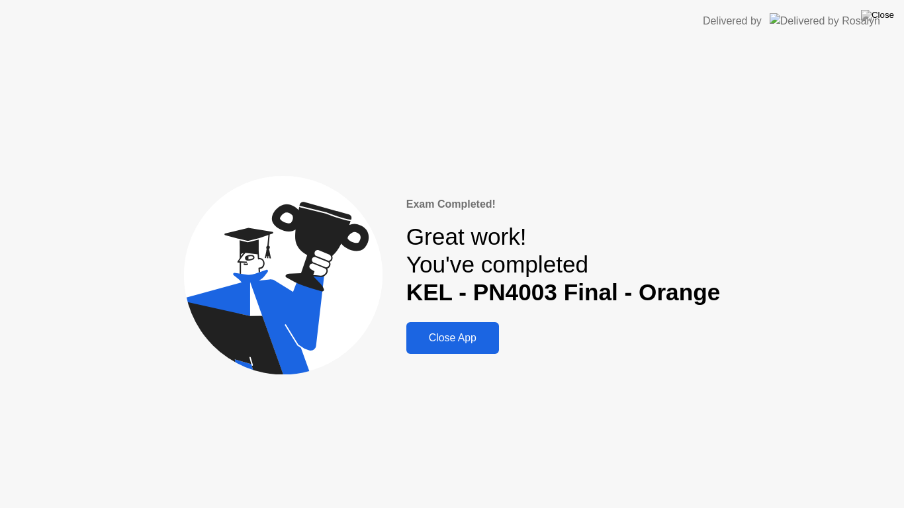 The width and height of the screenshot is (904, 508). What do you see at coordinates (453, 338) in the screenshot?
I see `button: Close App` at bounding box center [453, 338].